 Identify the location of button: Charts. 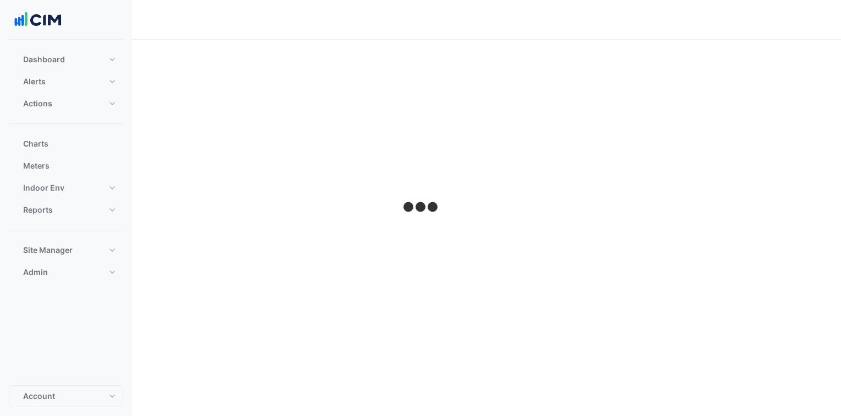
(66, 144).